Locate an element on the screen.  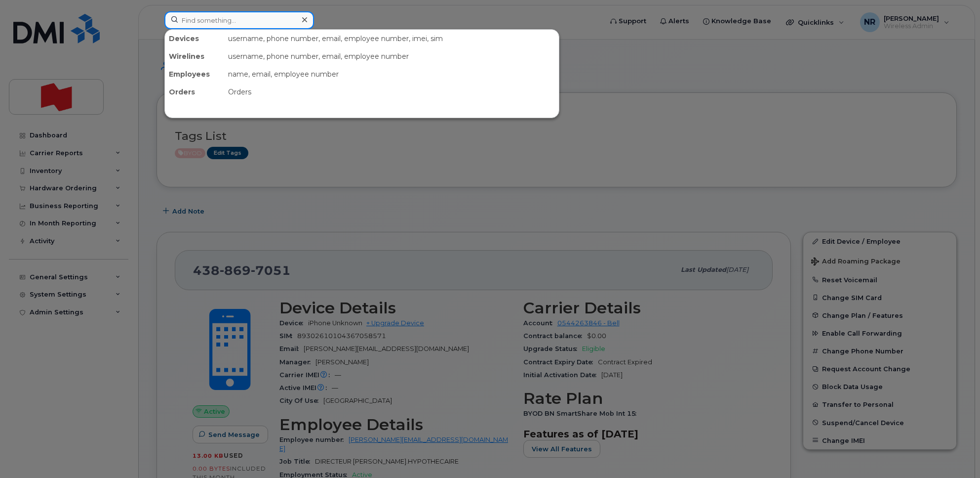
div: username, phone number, email, employee number is located at coordinates (391, 57).